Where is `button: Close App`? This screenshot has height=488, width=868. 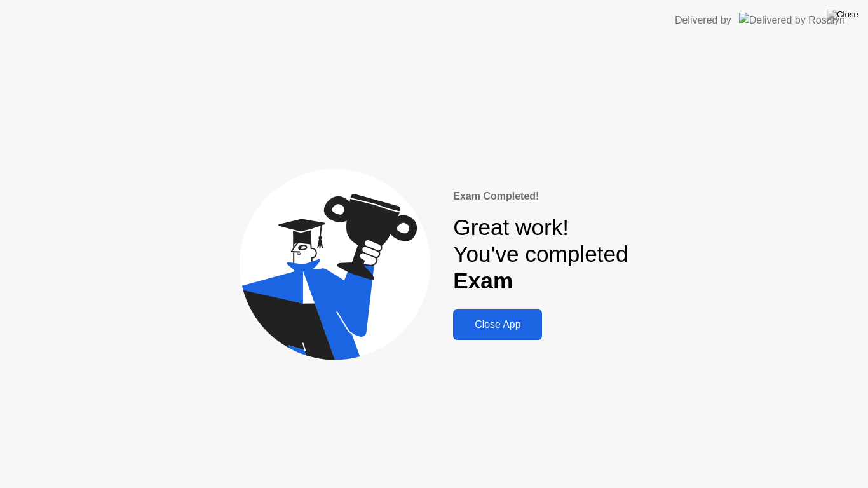
button: Close App is located at coordinates (497, 325).